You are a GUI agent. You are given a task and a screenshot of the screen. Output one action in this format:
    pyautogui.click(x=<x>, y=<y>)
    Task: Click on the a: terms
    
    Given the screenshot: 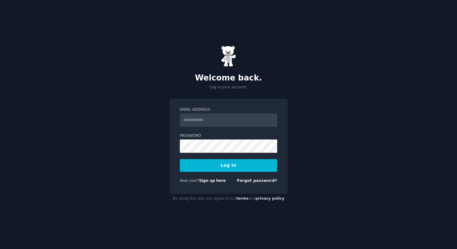 What is the action you would take?
    pyautogui.click(x=243, y=198)
    